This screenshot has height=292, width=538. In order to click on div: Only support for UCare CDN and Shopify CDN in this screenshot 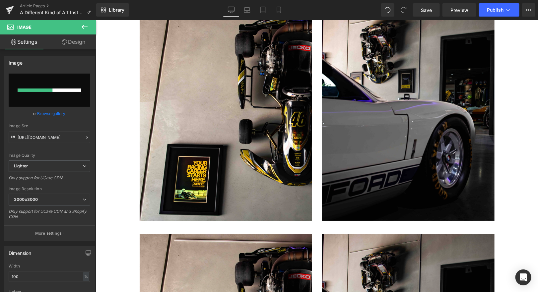, I will do `click(49, 216)`.